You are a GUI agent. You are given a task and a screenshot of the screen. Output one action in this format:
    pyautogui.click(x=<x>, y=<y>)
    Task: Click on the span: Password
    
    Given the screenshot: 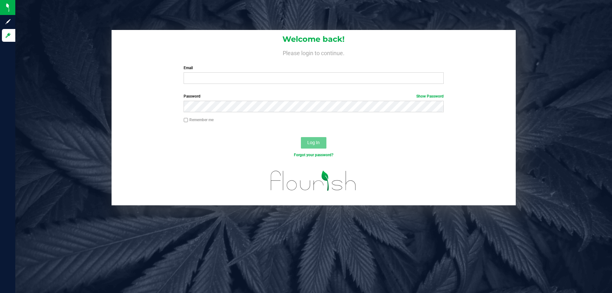 What is the action you would take?
    pyautogui.click(x=192, y=96)
    